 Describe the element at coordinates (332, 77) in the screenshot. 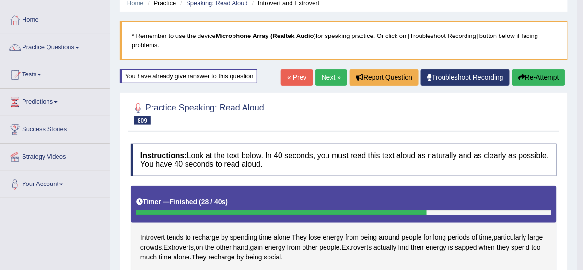

I see `a: Next »` at that location.